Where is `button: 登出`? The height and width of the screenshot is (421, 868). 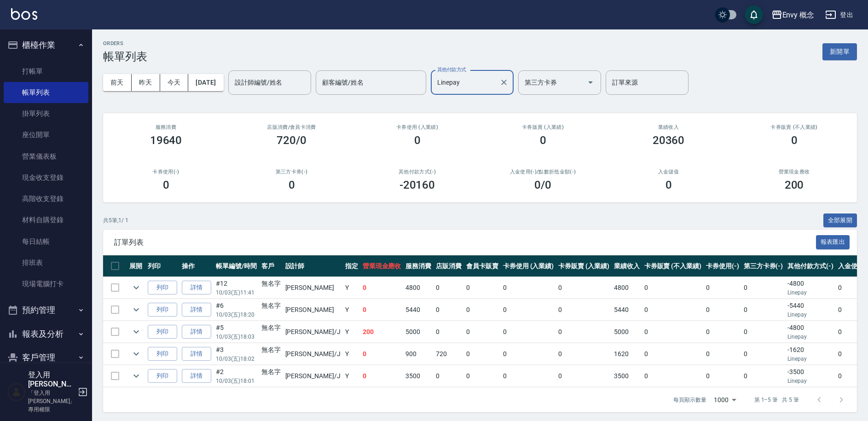
button: 登出 is located at coordinates (839, 15).